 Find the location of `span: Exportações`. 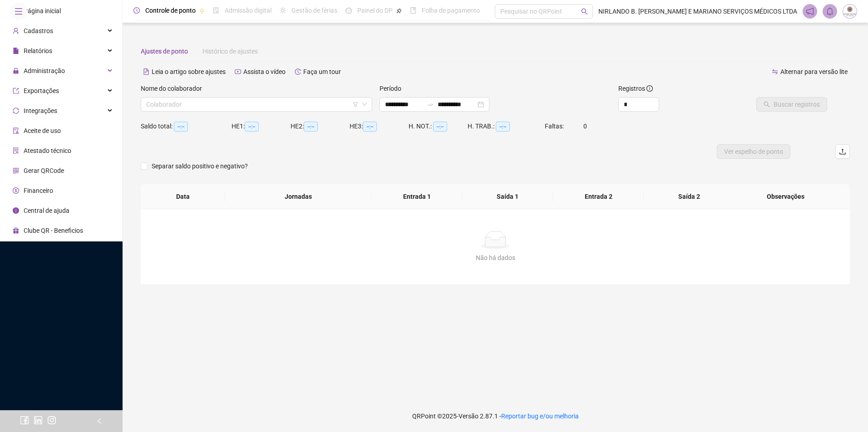

span: Exportações is located at coordinates (42, 91).